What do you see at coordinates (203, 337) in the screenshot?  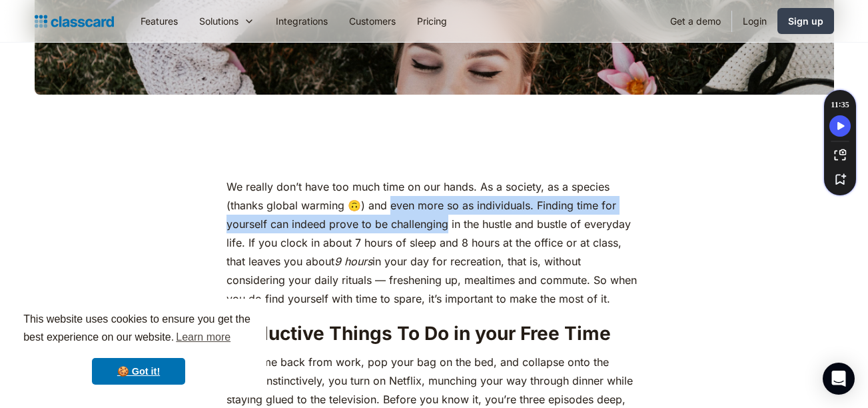 I see `a: learn more about cookies` at bounding box center [203, 337].